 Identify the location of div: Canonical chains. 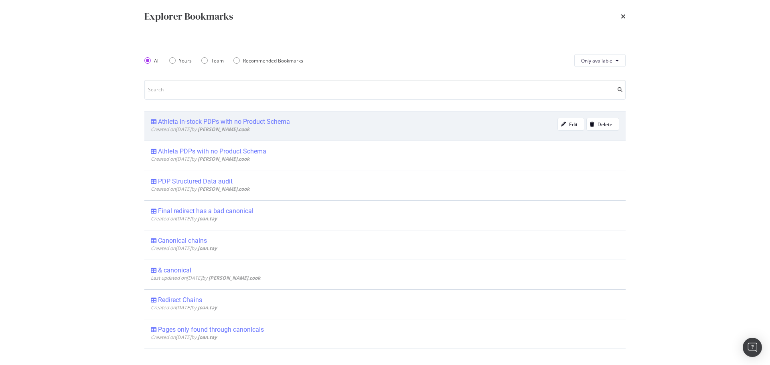
(182, 241).